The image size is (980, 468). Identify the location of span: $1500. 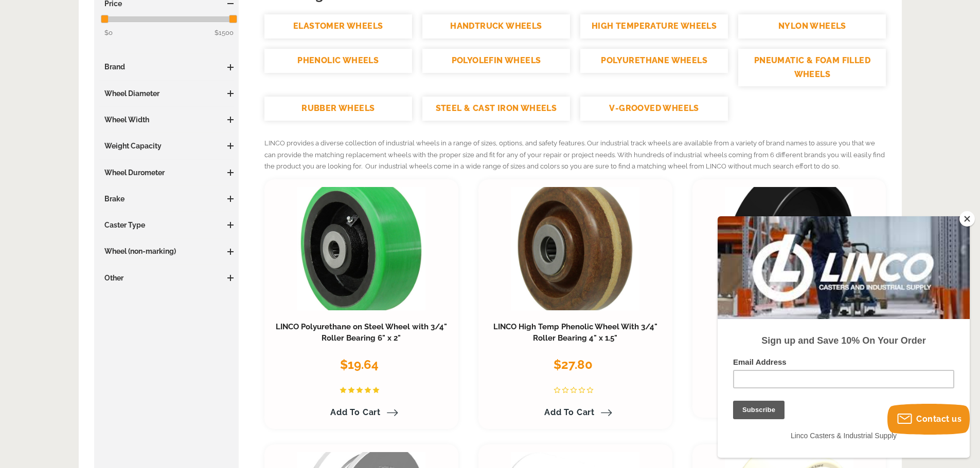
(224, 33).